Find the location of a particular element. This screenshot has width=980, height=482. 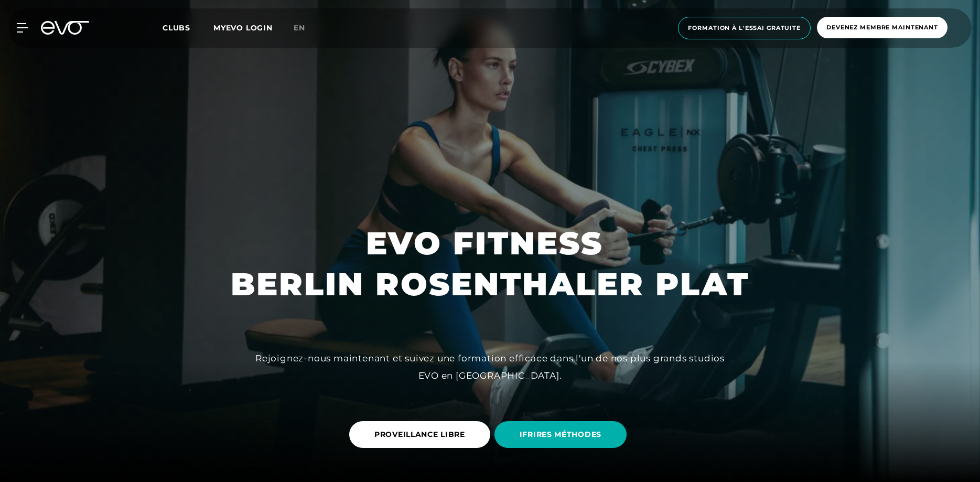

a: IFRIRES MÉTHODES is located at coordinates (563, 434).